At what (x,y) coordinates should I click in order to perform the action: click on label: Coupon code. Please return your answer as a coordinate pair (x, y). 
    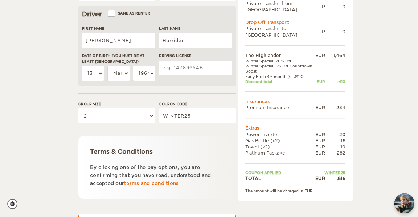
    Looking at the image, I should click on (197, 104).